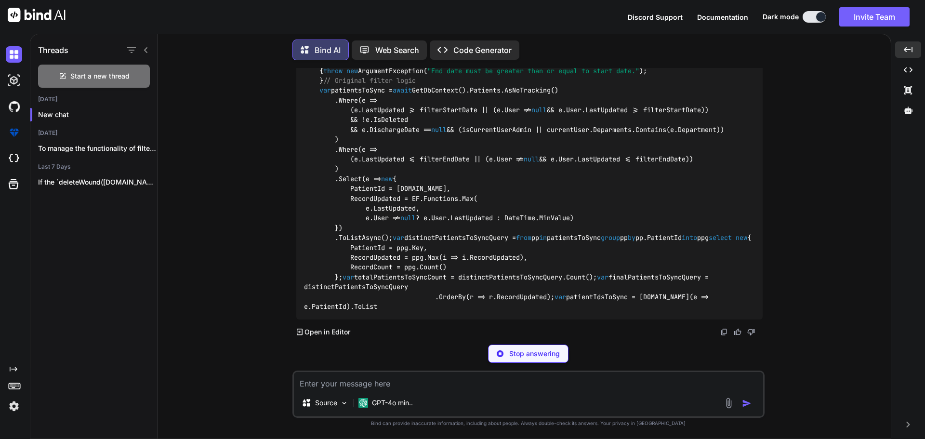  Describe the element at coordinates (402, 91) in the screenshot. I see `span: await` at that location.